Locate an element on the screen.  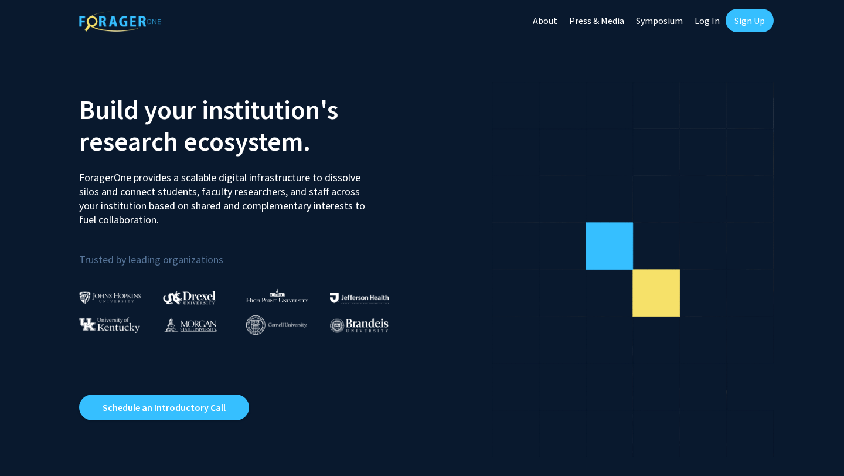
h2: Build your institution's research ecosystem. is located at coordinates (246, 125).